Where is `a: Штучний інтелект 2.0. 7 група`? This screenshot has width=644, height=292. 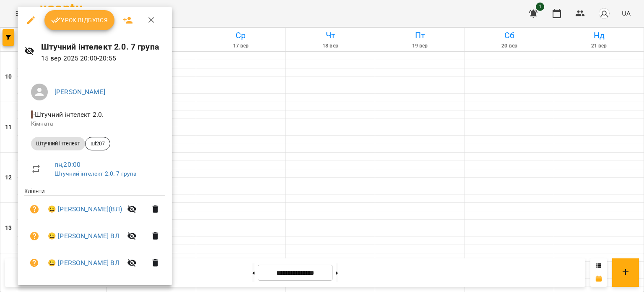
a: Штучний інтелект 2.0. 7 група is located at coordinates (95, 173).